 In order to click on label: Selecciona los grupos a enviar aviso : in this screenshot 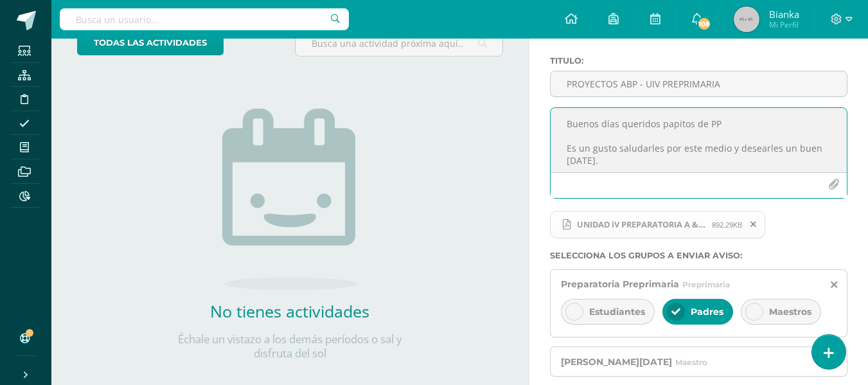, I will do `click(698, 255)`.